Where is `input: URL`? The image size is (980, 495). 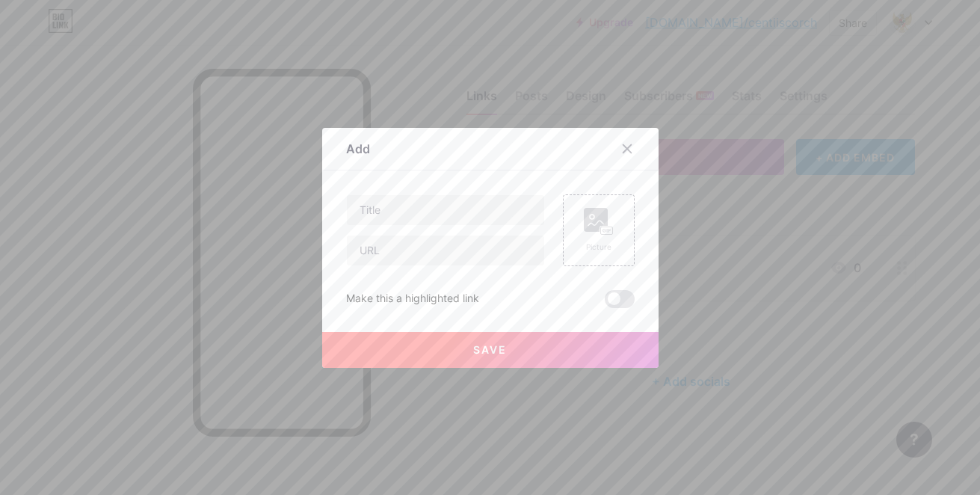
input: URL is located at coordinates (446, 251).